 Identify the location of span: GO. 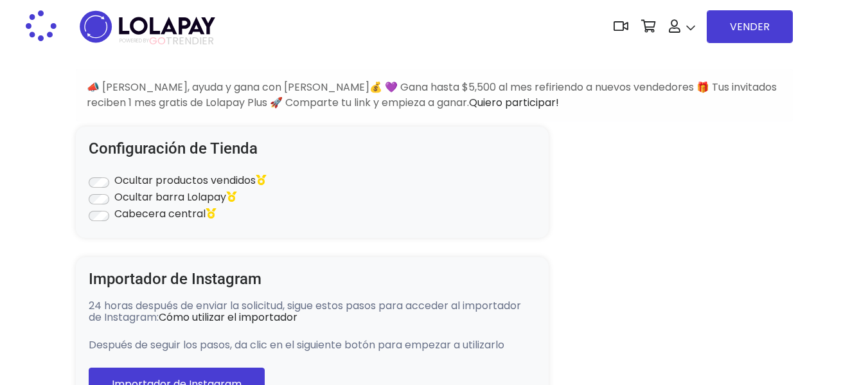
(158, 40).